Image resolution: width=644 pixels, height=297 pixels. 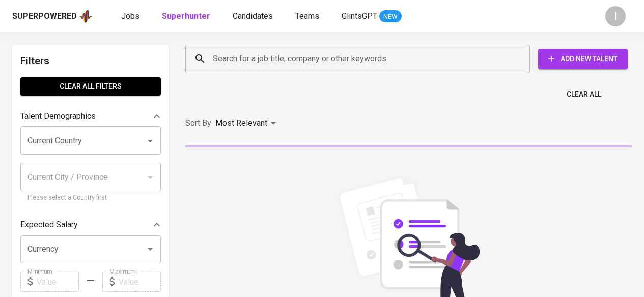 I want to click on div: Expected Salary, so click(x=90, y=225).